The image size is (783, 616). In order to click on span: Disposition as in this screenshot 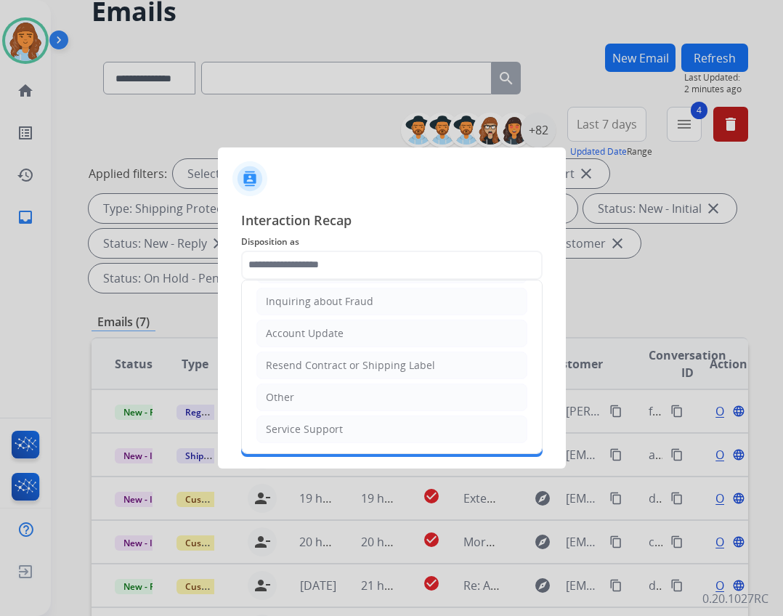, I will do `click(392, 242)`.